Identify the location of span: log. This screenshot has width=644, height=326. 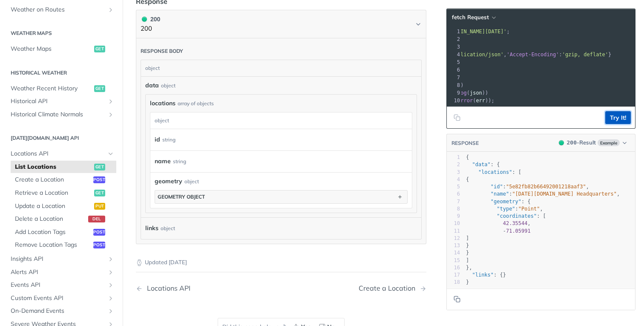
(462, 93).